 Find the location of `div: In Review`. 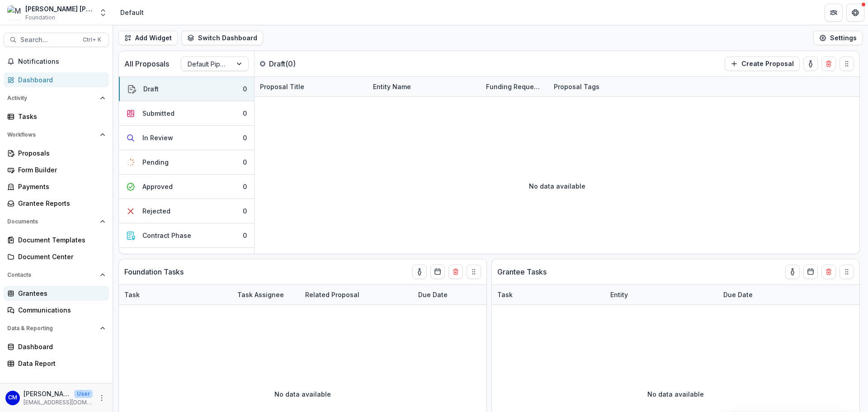

div: In Review is located at coordinates (158, 138).